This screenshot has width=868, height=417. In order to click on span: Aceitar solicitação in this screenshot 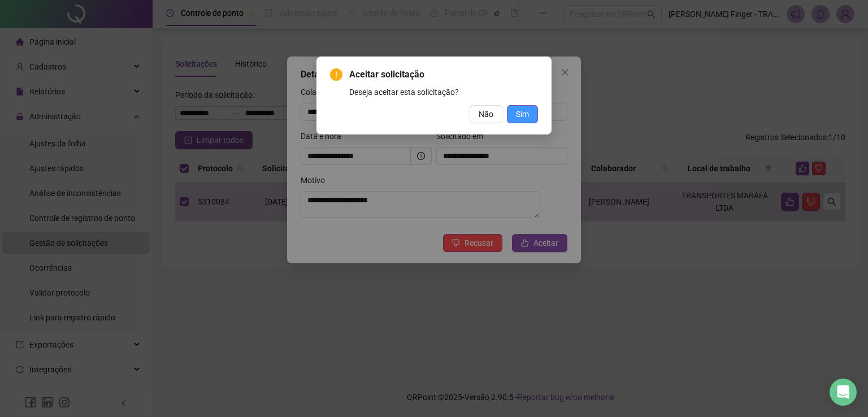, I will do `click(443, 75)`.